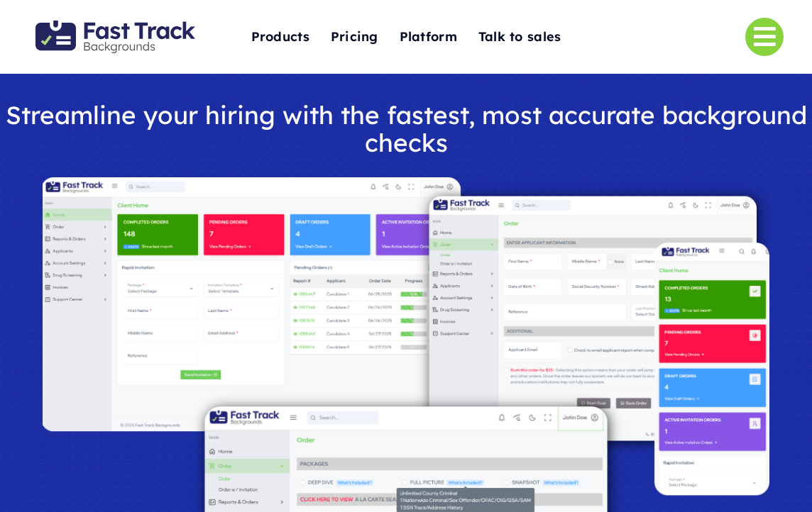 The width and height of the screenshot is (812, 512). Describe the element at coordinates (115, 26) in the screenshot. I see `a: Fast Track Backgrounds Logo` at that location.